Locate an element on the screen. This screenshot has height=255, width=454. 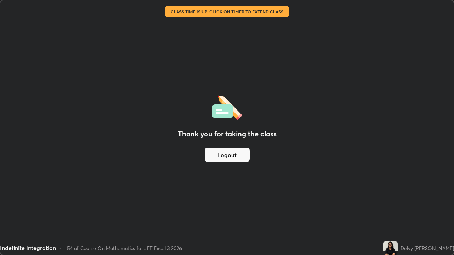
div: L54 of Course On Mathematics for JEE Excel 3 2026 is located at coordinates (123, 248).